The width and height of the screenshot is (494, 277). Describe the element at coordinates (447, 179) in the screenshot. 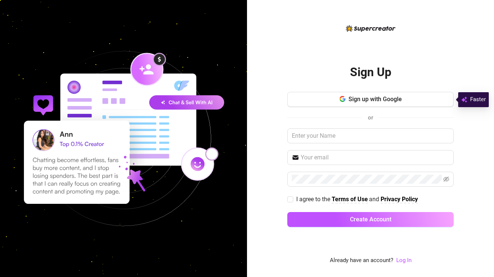

I see `span: eye-invisible` at that location.